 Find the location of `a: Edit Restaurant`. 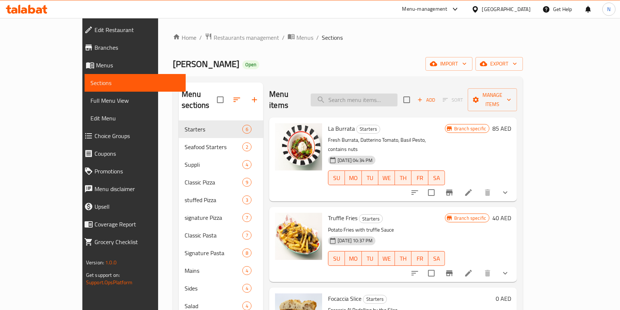

a: Edit Restaurant is located at coordinates (132, 30).